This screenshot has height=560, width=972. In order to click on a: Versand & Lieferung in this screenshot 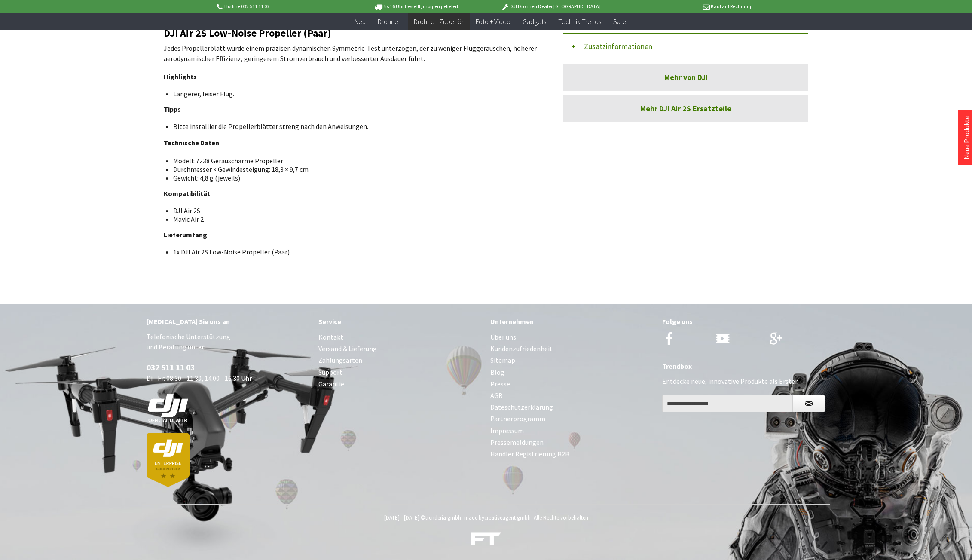, I will do `click(400, 349)`.